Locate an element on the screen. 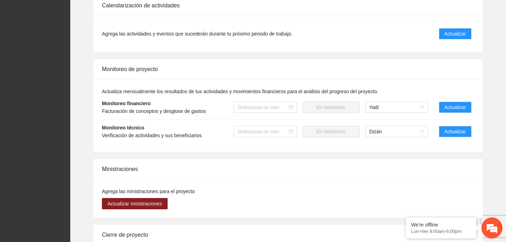 The image size is (506, 242). span: Agrega las actividades y eventos que sucederán durante tu próximo periodo de trabajo. is located at coordinates (197, 34).